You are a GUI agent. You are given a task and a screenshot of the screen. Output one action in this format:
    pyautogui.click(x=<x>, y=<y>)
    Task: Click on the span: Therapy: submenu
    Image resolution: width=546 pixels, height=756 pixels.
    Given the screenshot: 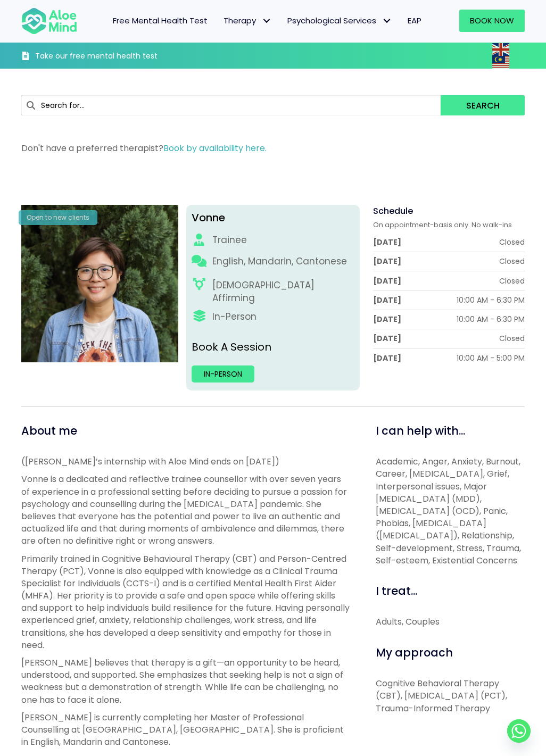 What is the action you would take?
    pyautogui.click(x=266, y=20)
    